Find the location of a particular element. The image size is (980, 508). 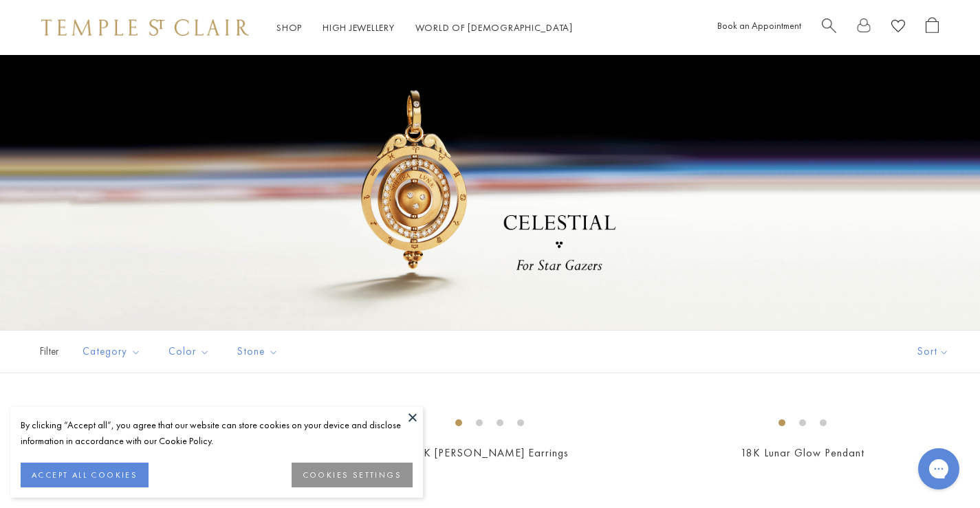

button: COOKIES SETTINGS is located at coordinates (352, 474).